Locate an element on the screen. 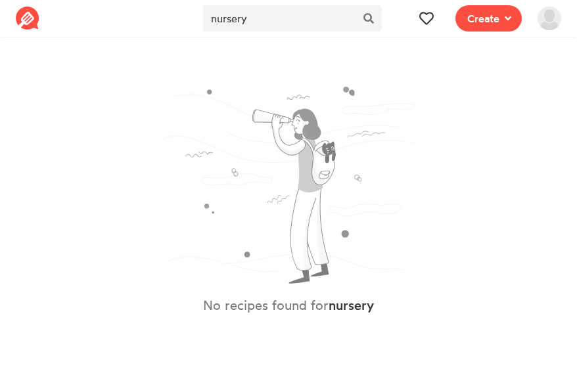 Image resolution: width=577 pixels, height=392 pixels. img: binoculars.svg is located at coordinates (289, 185).